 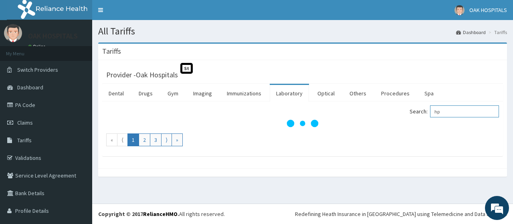 What do you see at coordinates (78, 158) in the screenshot?
I see `textarea: Type your message and hit 'Enter'` at bounding box center [78, 158].